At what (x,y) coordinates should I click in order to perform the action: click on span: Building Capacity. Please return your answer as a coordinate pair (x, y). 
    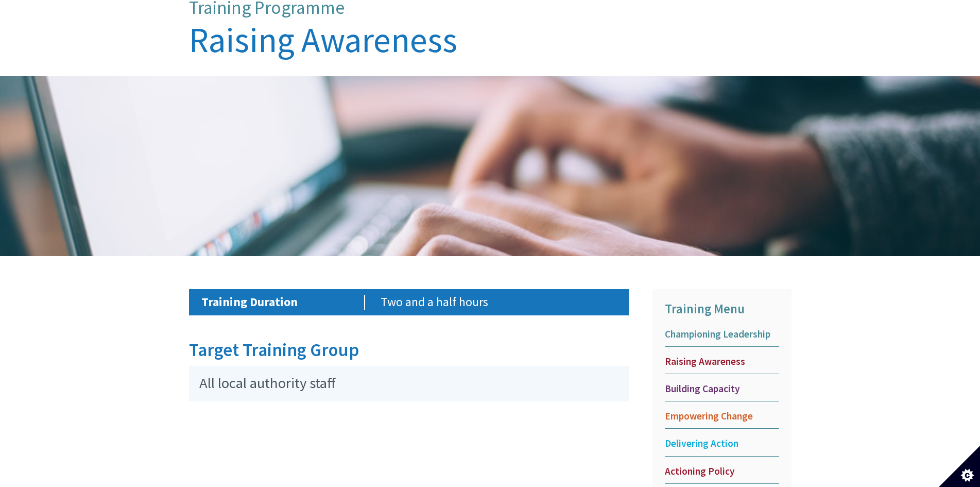
    Looking at the image, I should click on (722, 389).